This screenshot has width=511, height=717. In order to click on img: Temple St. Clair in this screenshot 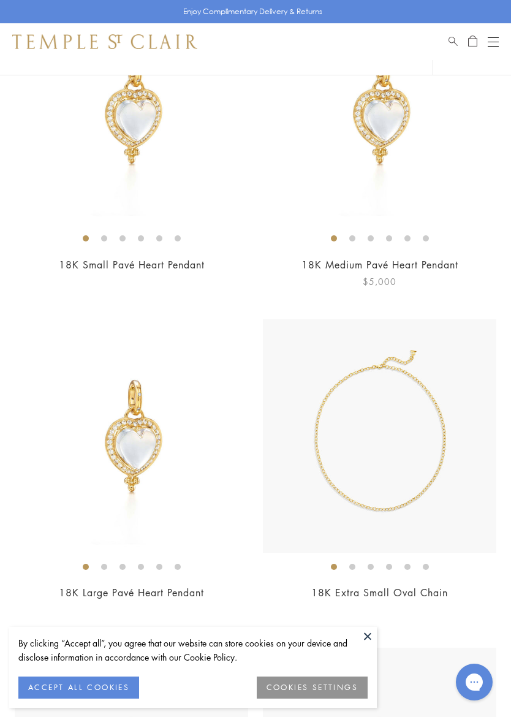, I will do `click(105, 42)`.